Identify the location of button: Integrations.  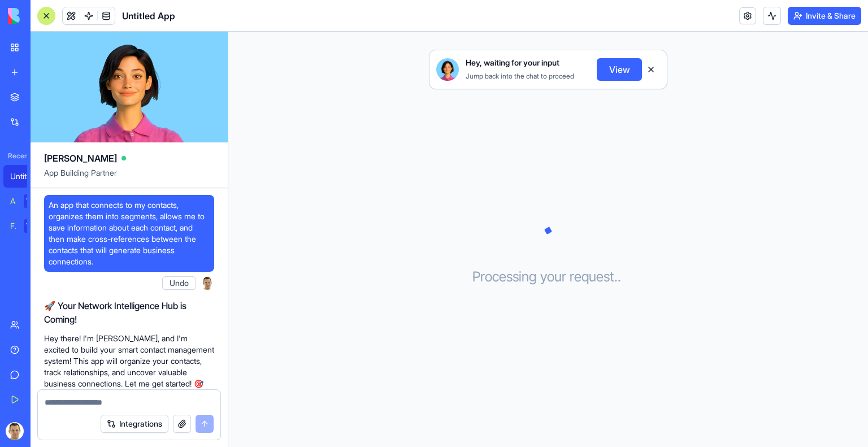
(135, 424).